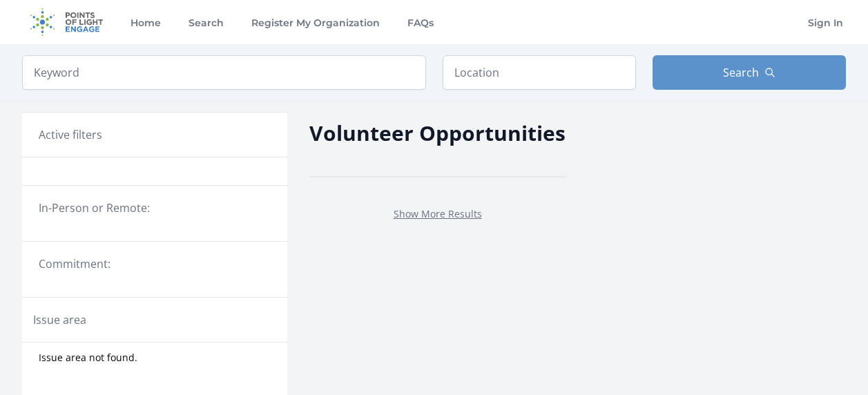 Image resolution: width=868 pixels, height=395 pixels. What do you see at coordinates (155, 207) in the screenshot?
I see `legend: In-Person or Remote:` at bounding box center [155, 207].